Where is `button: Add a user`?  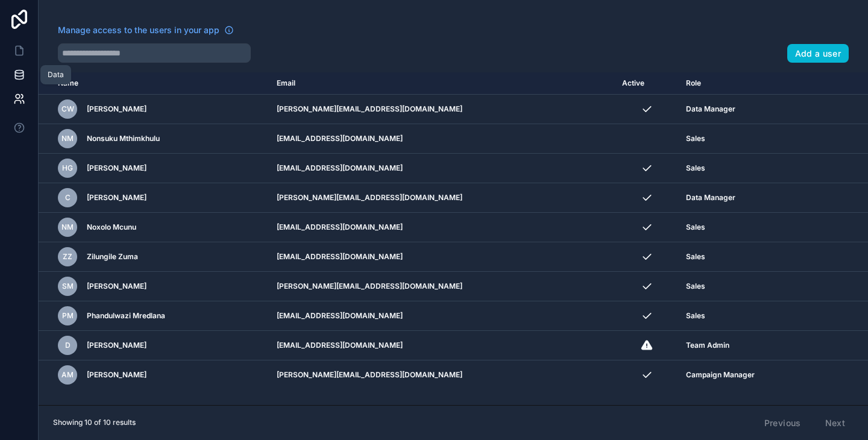
button: Add a user is located at coordinates (818, 54).